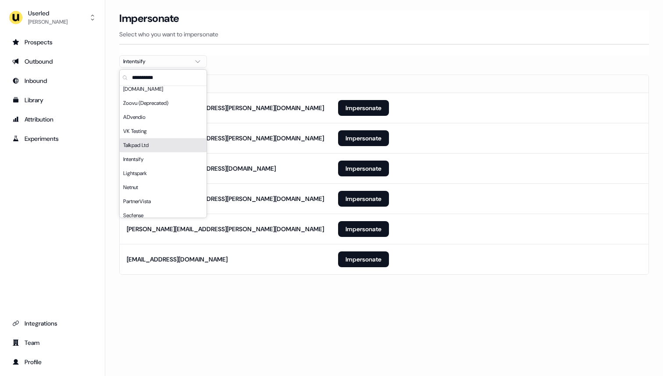  I want to click on a: Go to team, so click(52, 342).